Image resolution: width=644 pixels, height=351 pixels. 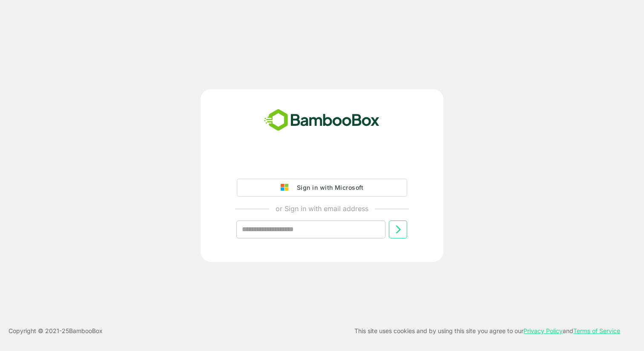 I want to click on a: Privacy Policy, so click(x=543, y=330).